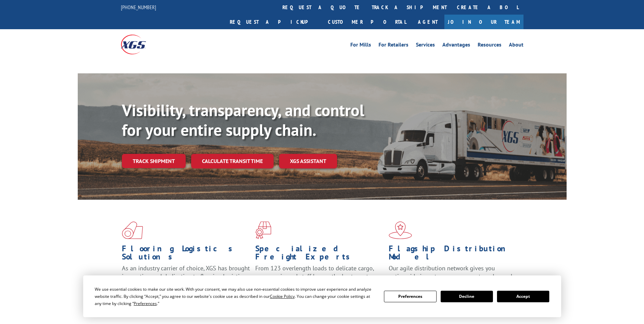 Image resolution: width=644 pixels, height=324 pixels. What do you see at coordinates (243, 120) in the screenshot?
I see `b: Visibility, transparency, and control for your entire supply chain.` at bounding box center [243, 120].